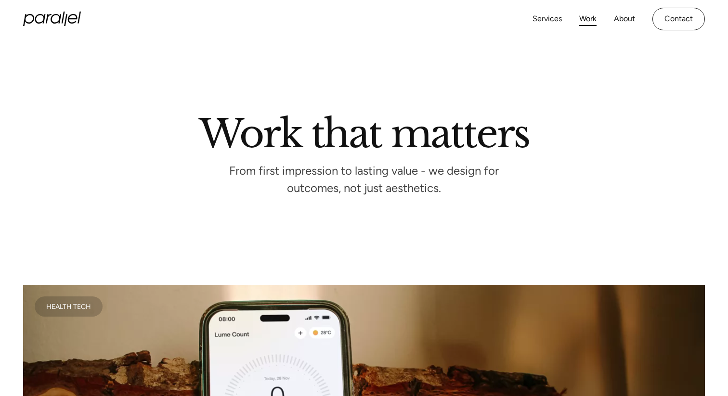 This screenshot has width=728, height=396. What do you see at coordinates (625, 19) in the screenshot?
I see `a: About` at bounding box center [625, 19].